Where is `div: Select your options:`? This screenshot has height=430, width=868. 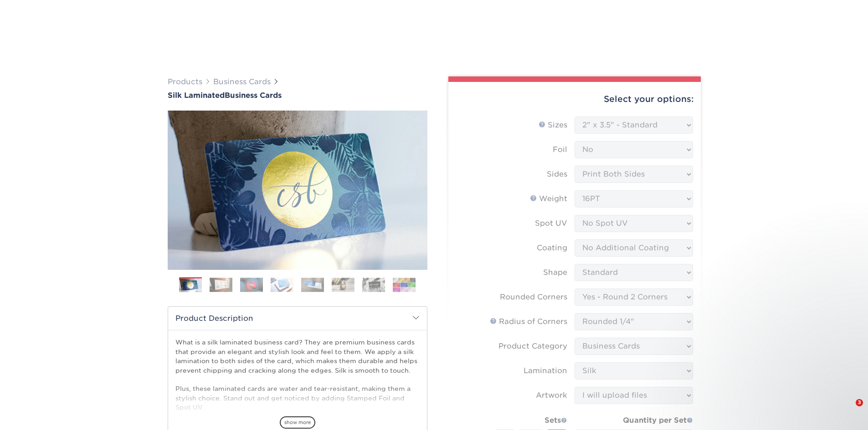
div: Select your options: is located at coordinates (575, 99).